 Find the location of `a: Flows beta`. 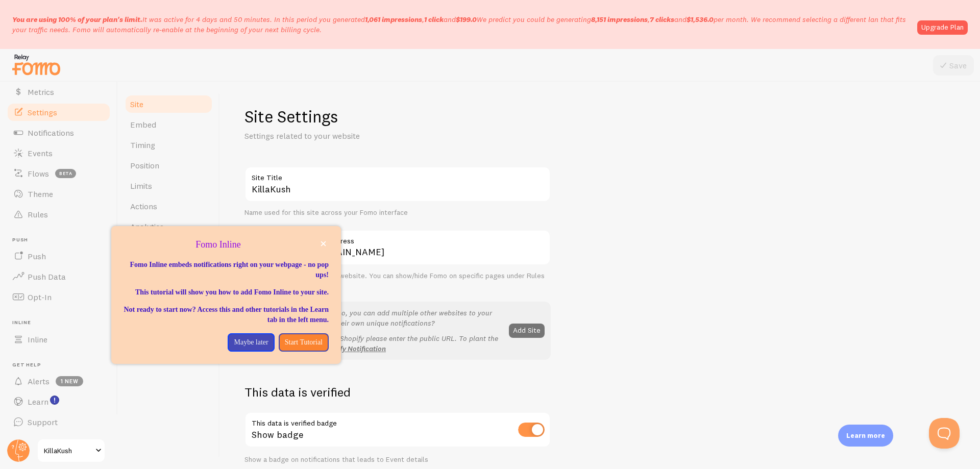

a: Flows beta is located at coordinates (59, 174).